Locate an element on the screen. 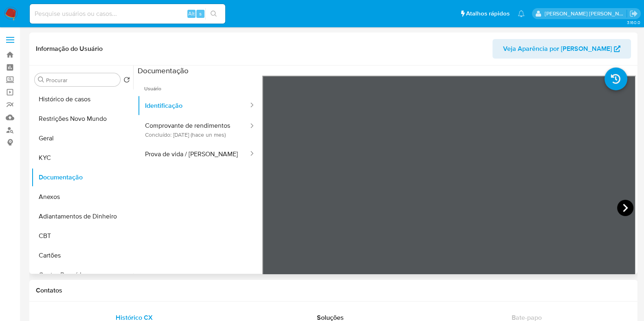 The height and width of the screenshot is (321, 644). button: Procurar is located at coordinates (41, 80).